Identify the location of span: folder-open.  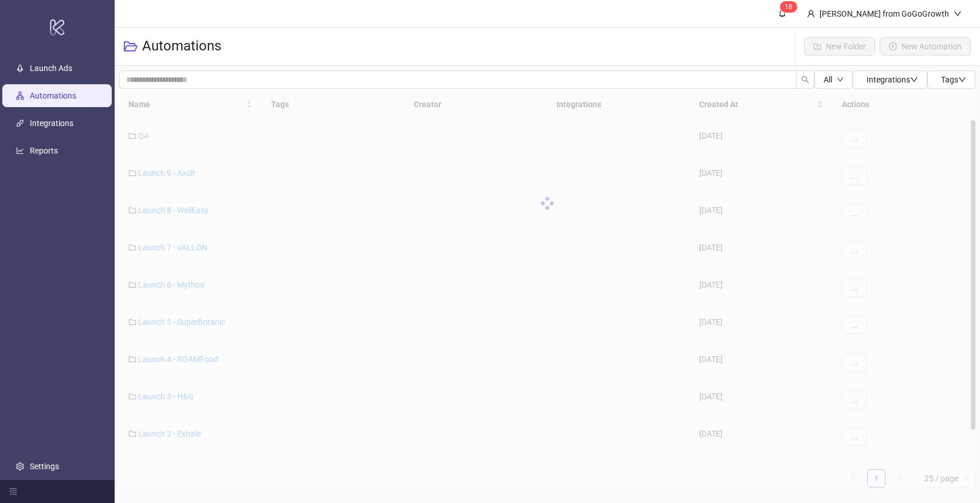
(130, 46).